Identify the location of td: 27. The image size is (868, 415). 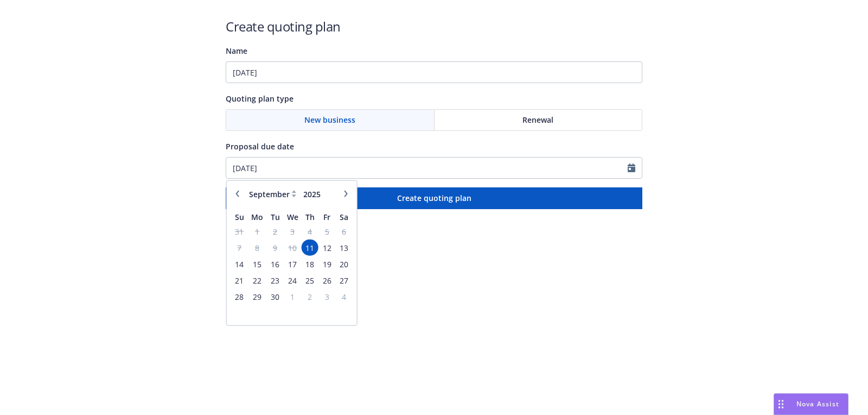
(343, 281).